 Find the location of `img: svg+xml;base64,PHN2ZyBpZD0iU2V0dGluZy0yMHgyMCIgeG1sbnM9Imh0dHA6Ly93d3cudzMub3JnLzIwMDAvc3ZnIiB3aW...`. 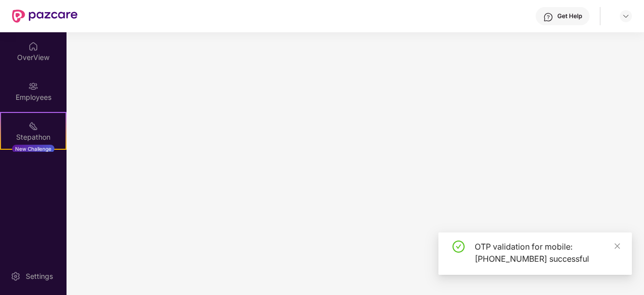

img: svg+xml;base64,PHN2ZyBpZD0iU2V0dGluZy0yMHgyMCIgeG1sbnM9Imh0dHA6Ly93d3cudzMub3JnLzIwMDAvc3ZnIiB3aW... is located at coordinates (16, 276).